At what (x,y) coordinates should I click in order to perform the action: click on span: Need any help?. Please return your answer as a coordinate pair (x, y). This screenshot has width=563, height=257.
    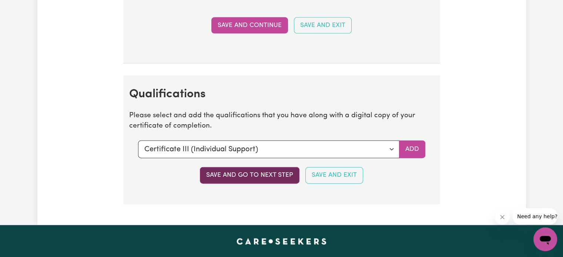
    Looking at the image, I should click on (24, 8).